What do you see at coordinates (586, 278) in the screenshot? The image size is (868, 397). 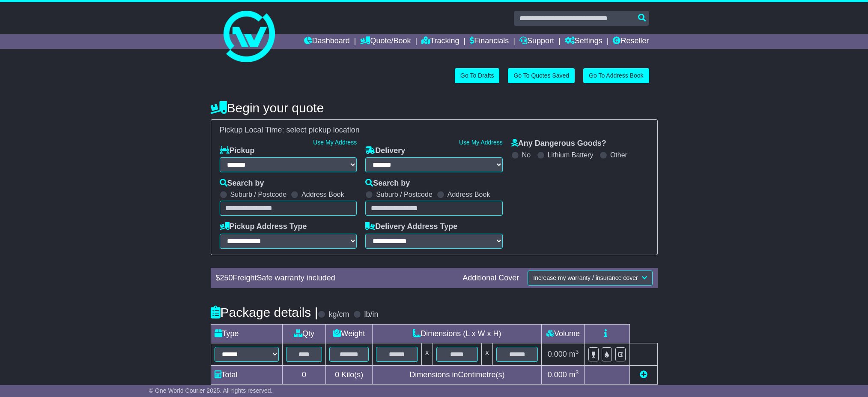 I see `span: Increase my warranty / insurance cover` at bounding box center [586, 278].